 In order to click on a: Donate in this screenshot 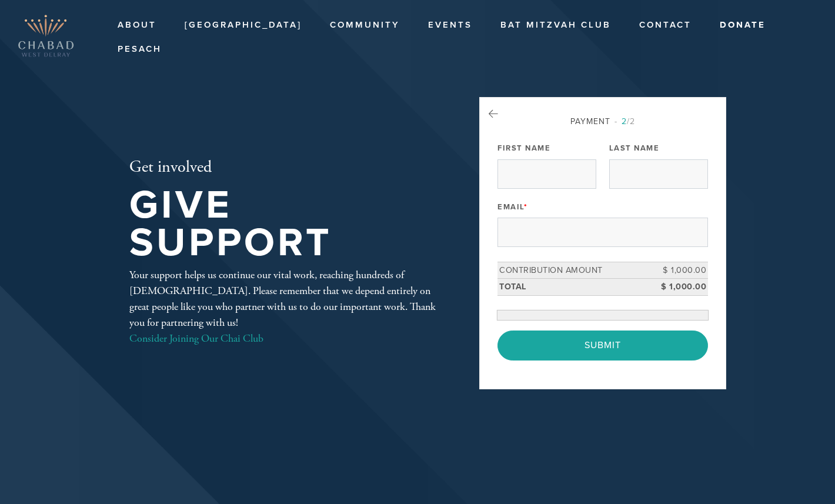, I will do `click(743, 26)`.